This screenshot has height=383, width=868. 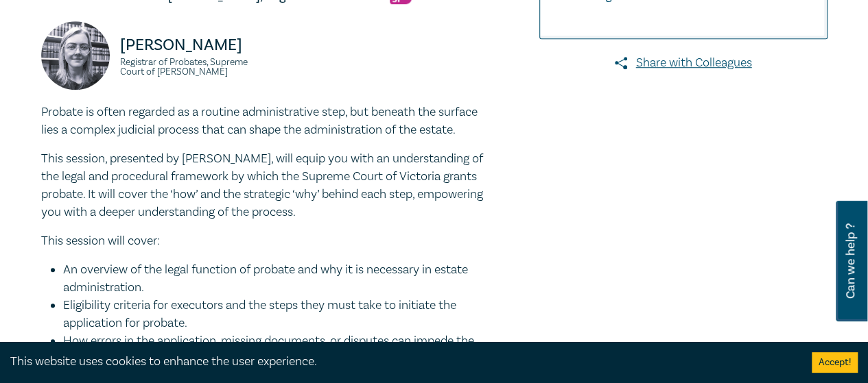 What do you see at coordinates (267, 122) in the screenshot?
I see `p: Probate is often regarded as a routine administrative step, but beneath the surface lies a comple...` at bounding box center [267, 122].